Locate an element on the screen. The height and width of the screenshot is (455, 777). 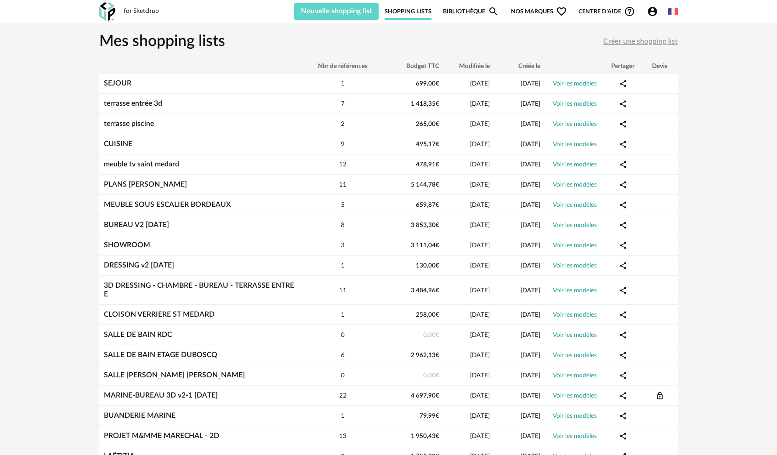
span: 8 is located at coordinates (343, 225).